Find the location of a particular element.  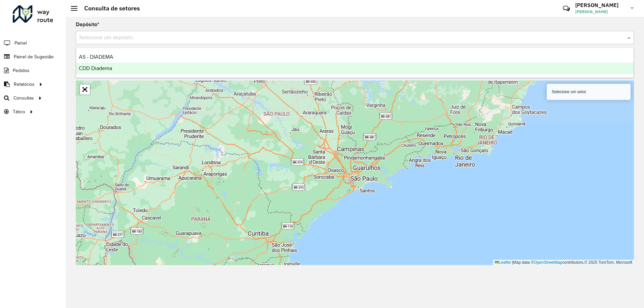

span: Consultas is located at coordinates (24, 98).